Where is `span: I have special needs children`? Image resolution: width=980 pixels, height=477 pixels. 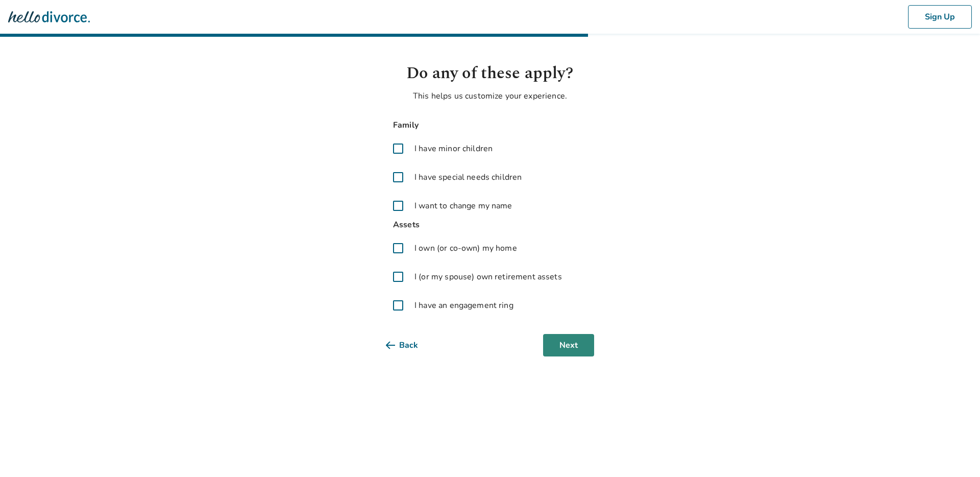
span: I have special needs children is located at coordinates (468, 177).